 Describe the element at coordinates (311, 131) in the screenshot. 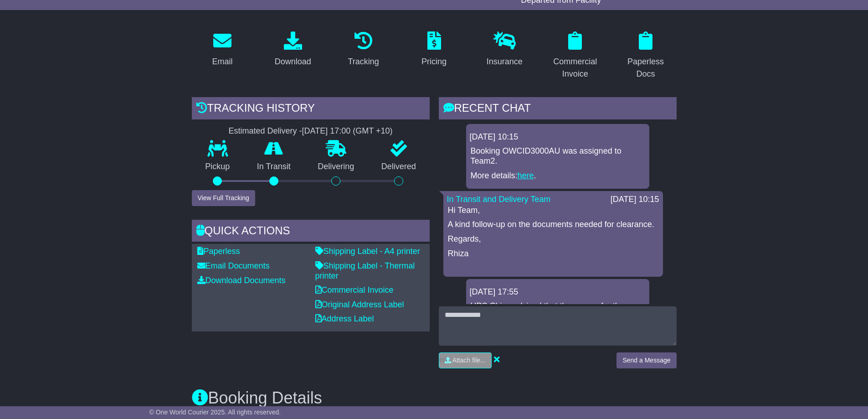

I see `div: Estimated Delivery -` at that location.